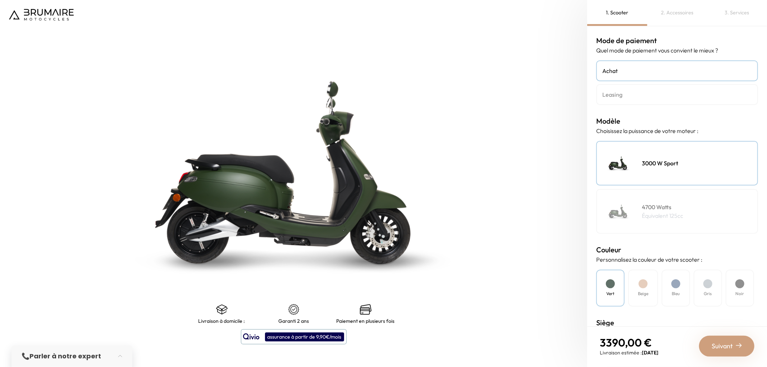  What do you see at coordinates (662, 216) in the screenshot?
I see `p: Équivalent 125cc` at bounding box center [662, 216].